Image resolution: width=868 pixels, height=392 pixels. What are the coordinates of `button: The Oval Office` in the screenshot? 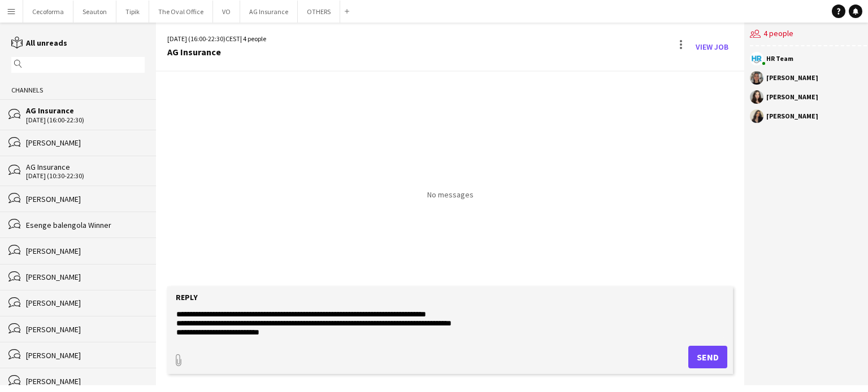 It's located at (181, 11).